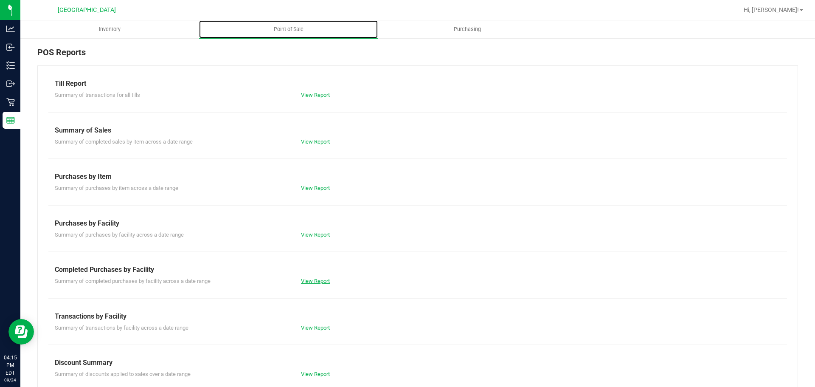  What do you see at coordinates (418, 316) in the screenshot?
I see `div: Transactions by Facility` at bounding box center [418, 316].